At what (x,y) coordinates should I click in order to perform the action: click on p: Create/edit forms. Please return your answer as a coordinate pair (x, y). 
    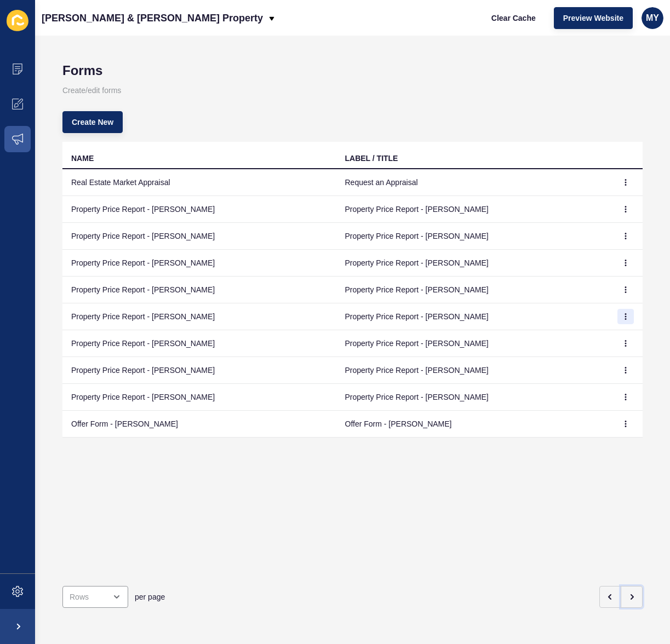
    Looking at the image, I should click on (352, 90).